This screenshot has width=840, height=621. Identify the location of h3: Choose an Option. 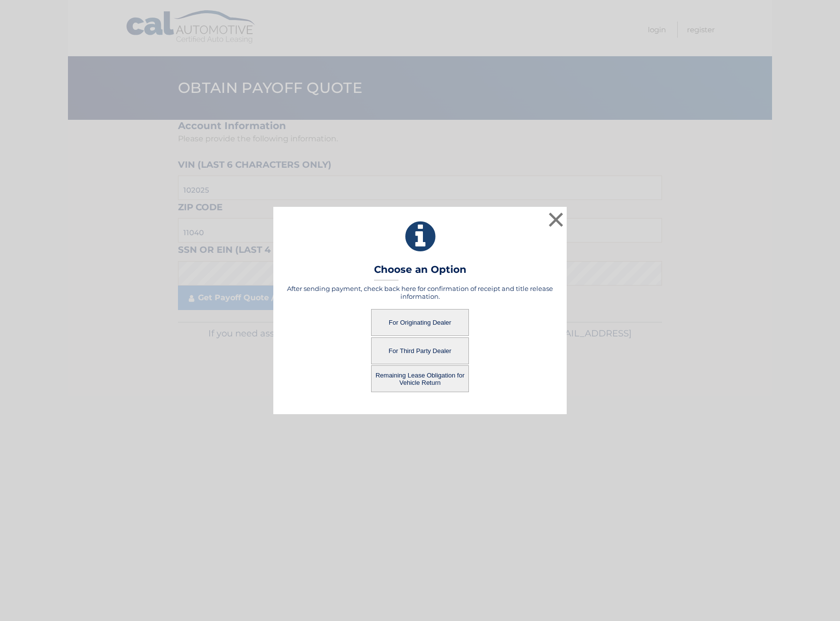
(420, 272).